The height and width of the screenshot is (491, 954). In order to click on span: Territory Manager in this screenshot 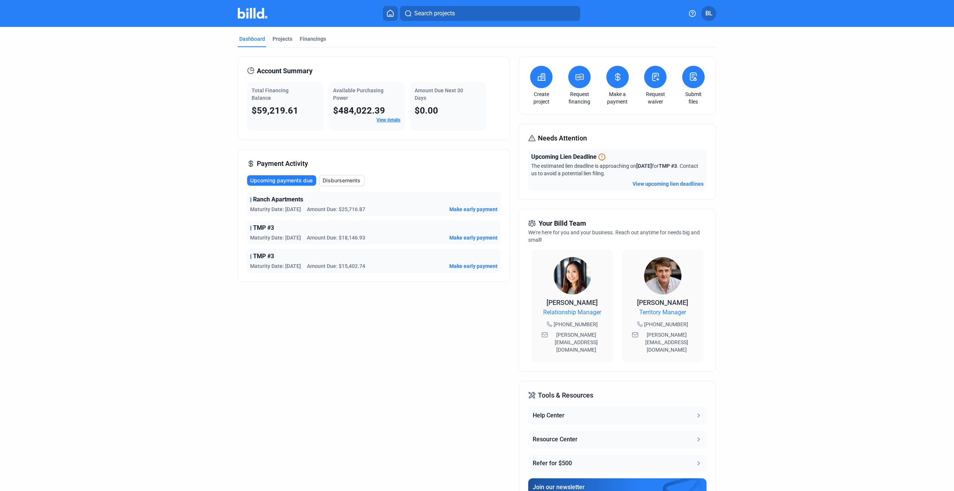, I will do `click(662, 312)`.